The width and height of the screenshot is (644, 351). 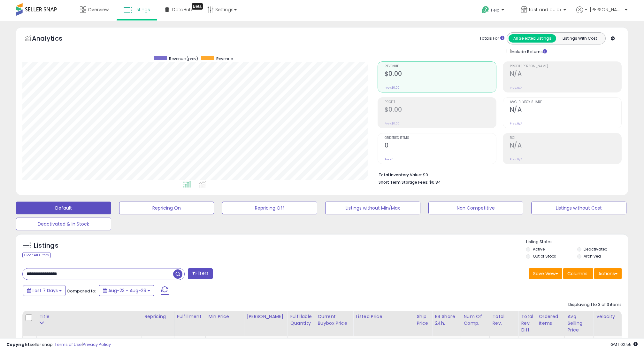 What do you see at coordinates (58, 344) in the screenshot?
I see `div: seller snap | |` at bounding box center [58, 344].